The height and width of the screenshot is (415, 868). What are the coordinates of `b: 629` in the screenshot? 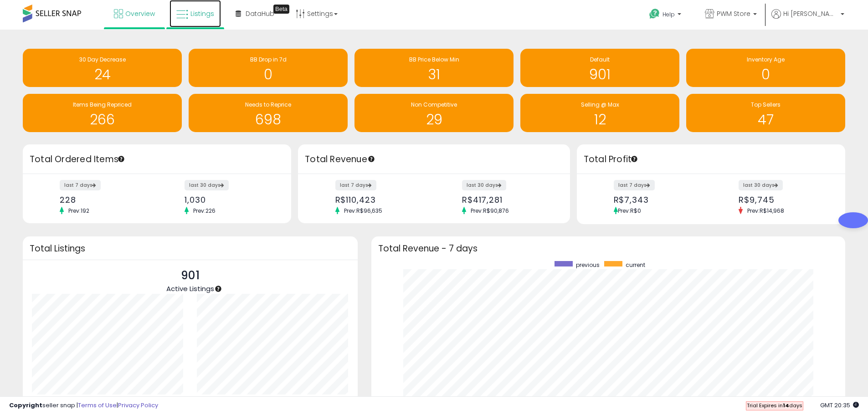 It's located at (301, 400).